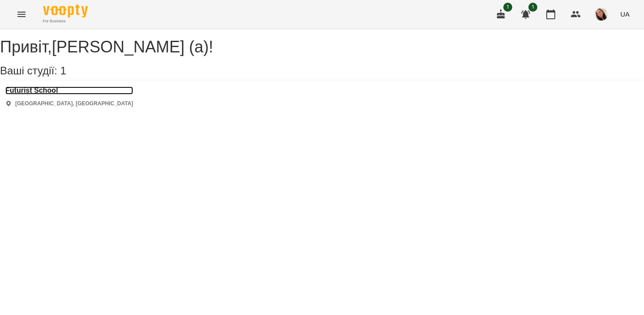 Image resolution: width=644 pixels, height=315 pixels. What do you see at coordinates (601, 14) in the screenshot?
I see `img: 8e00ca0478d43912be51e9823101c125.jpg` at bounding box center [601, 14].